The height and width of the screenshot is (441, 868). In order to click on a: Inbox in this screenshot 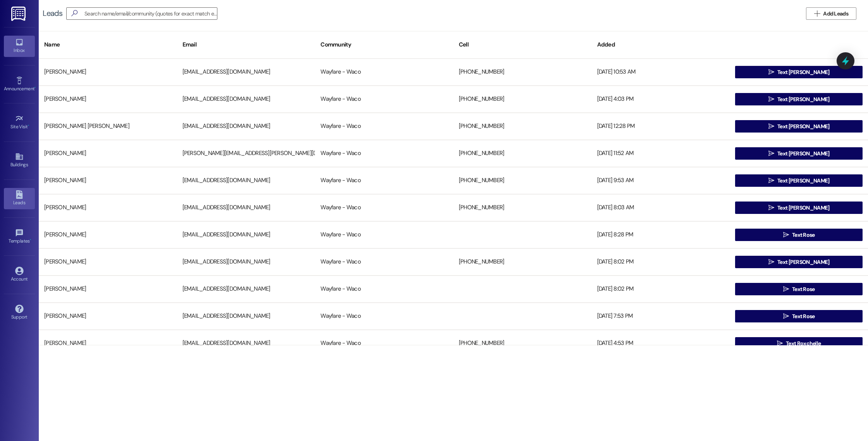, I will do `click(20, 46)`.